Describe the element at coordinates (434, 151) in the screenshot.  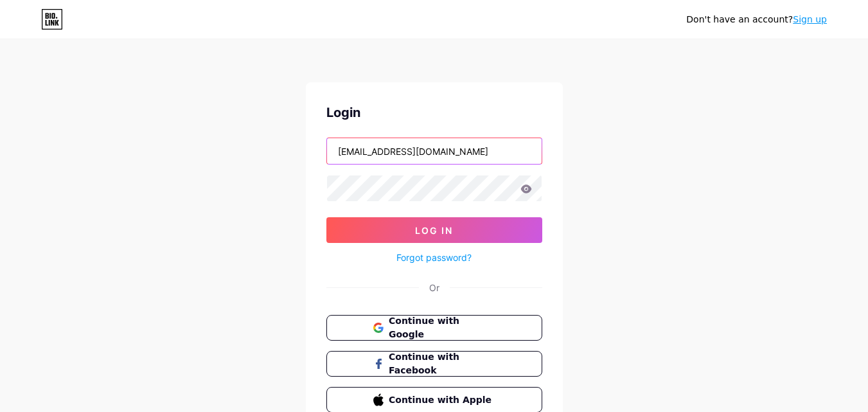
I see `input: Username` at that location.